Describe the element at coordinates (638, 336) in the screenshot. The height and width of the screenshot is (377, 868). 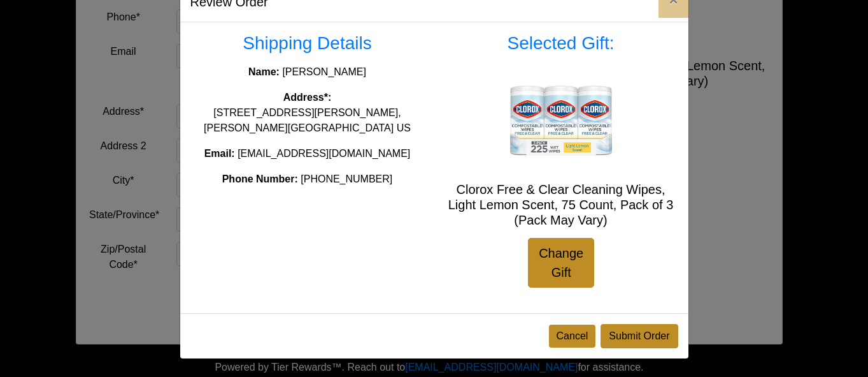
I see `button: Submit Order` at that location.